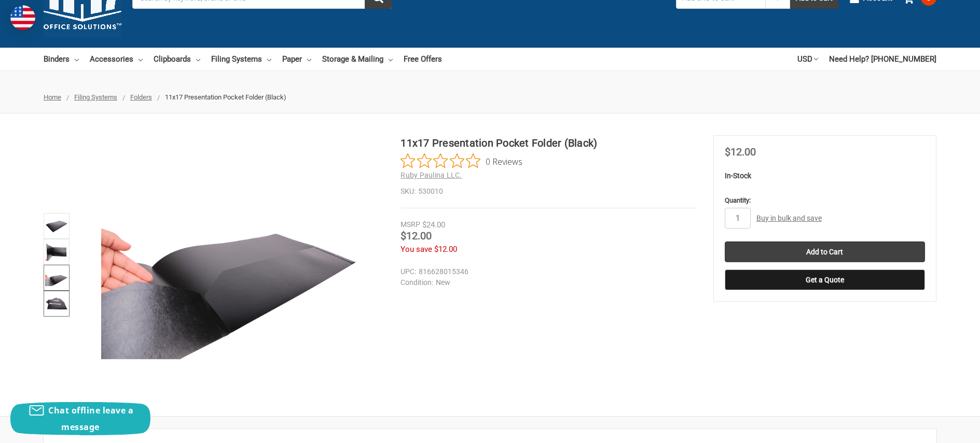  What do you see at coordinates (116, 59) in the screenshot?
I see `a: Accessories` at bounding box center [116, 59].